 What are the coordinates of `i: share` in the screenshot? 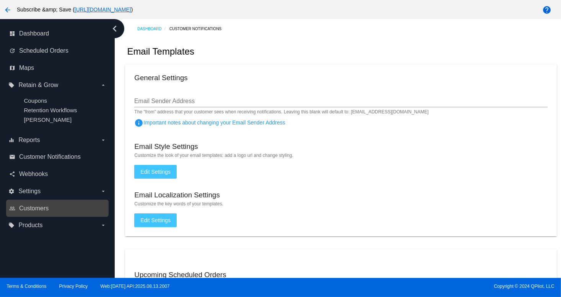 It's located at (12, 174).